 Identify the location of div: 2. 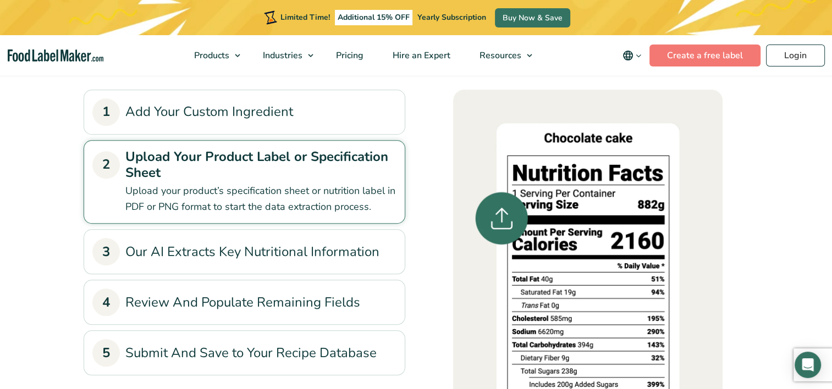
(106, 165).